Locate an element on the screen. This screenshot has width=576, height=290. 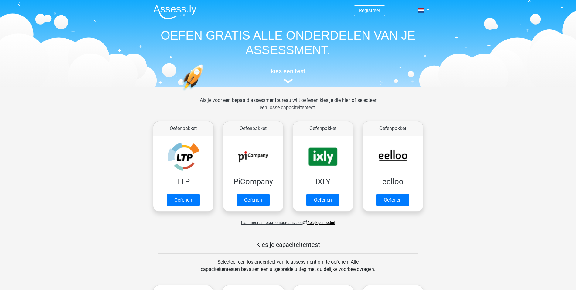
div: Selecteer een los onderdeel van je assessment om te oefenen. Alle capaciteitentesten bevatten een... is located at coordinates (288, 269).